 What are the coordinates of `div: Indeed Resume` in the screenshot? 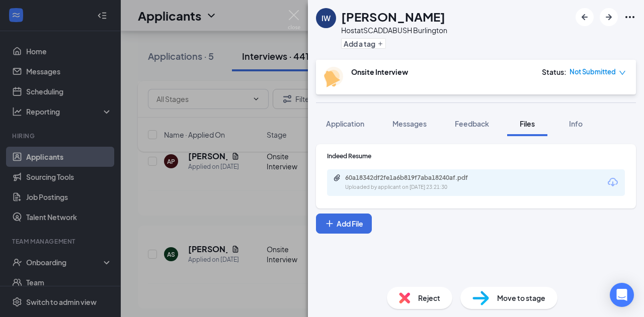 It's located at (476, 156).